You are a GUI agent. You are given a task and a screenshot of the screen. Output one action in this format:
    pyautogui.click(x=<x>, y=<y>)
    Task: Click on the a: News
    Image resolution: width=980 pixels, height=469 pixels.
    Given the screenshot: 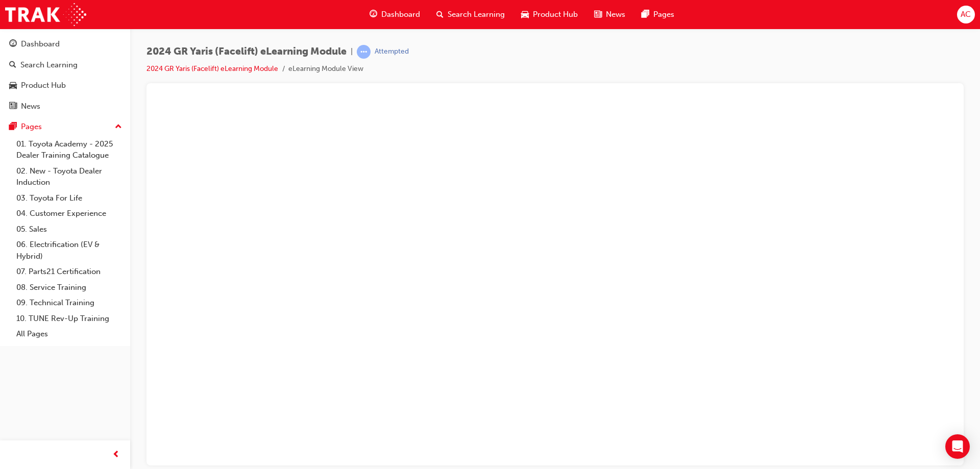 What is the action you would take?
    pyautogui.click(x=64, y=107)
    